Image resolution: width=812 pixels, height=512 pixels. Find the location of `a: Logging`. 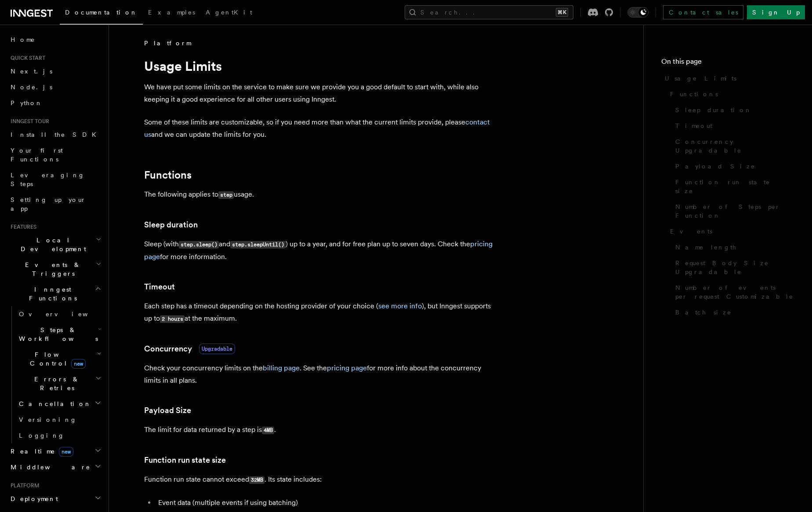

a: Logging is located at coordinates (59, 435).